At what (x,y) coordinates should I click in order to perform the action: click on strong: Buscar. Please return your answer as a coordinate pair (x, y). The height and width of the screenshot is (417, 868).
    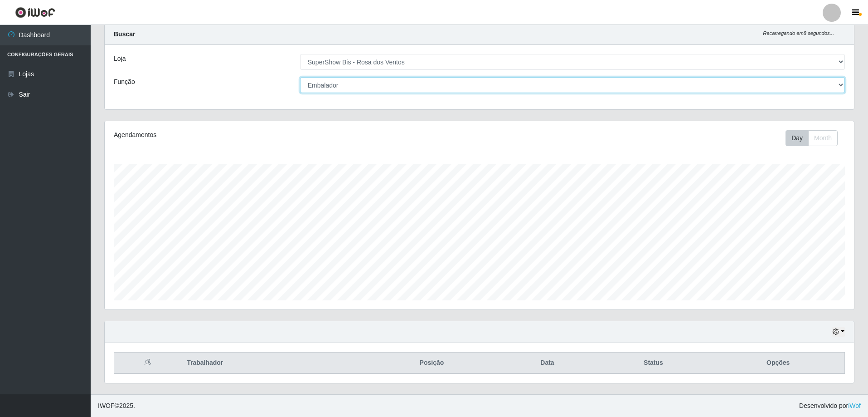
    Looking at the image, I should click on (124, 34).